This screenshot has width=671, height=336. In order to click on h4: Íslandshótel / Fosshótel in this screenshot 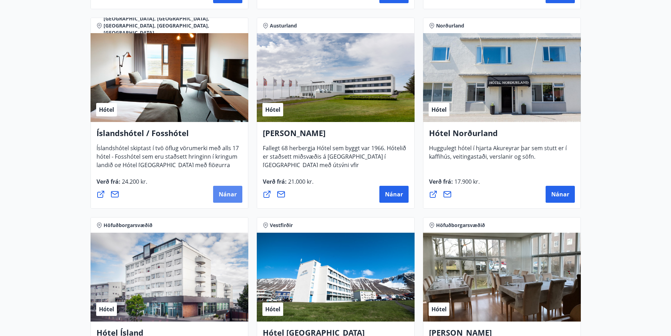, I will do `click(169, 136)`.